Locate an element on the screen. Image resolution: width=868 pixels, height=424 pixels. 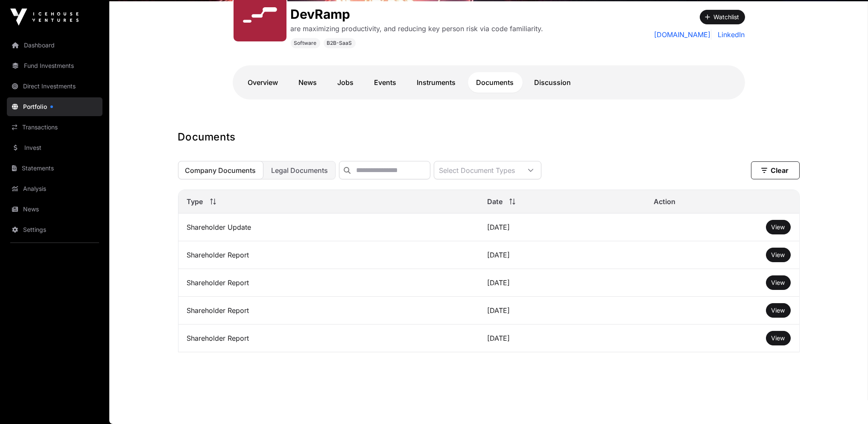
button: Clear is located at coordinates (775, 170).